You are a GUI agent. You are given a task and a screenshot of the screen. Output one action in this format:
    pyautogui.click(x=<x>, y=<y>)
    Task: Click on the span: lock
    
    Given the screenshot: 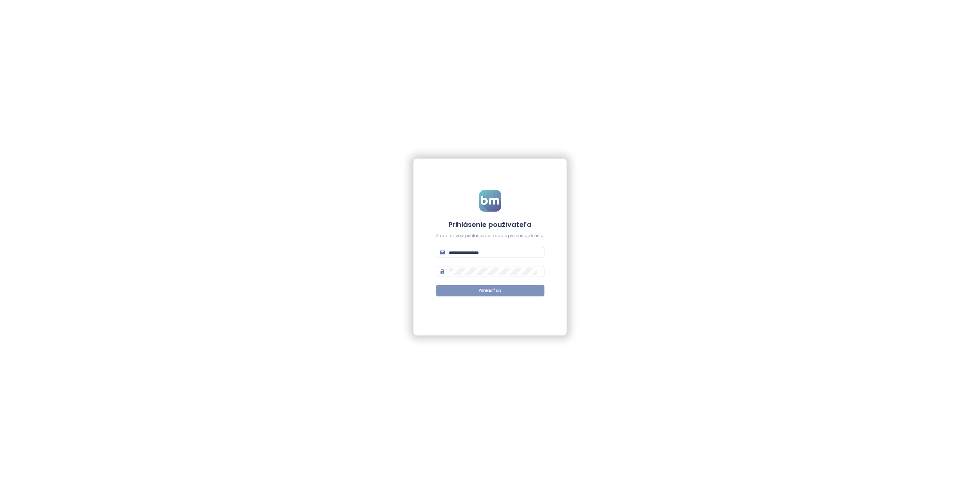 What is the action you would take?
    pyautogui.click(x=443, y=272)
    